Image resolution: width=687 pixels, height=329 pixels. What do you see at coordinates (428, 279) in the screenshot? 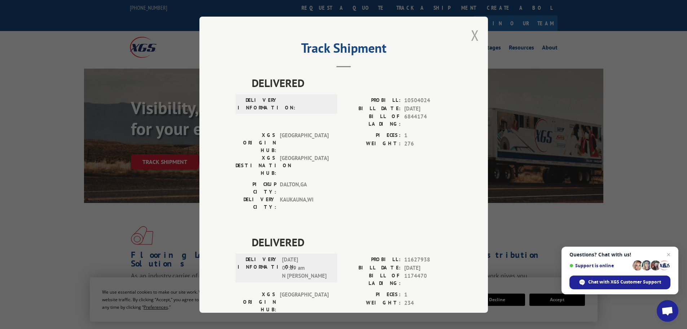
I see `span: 1174470` at bounding box center [428, 279].